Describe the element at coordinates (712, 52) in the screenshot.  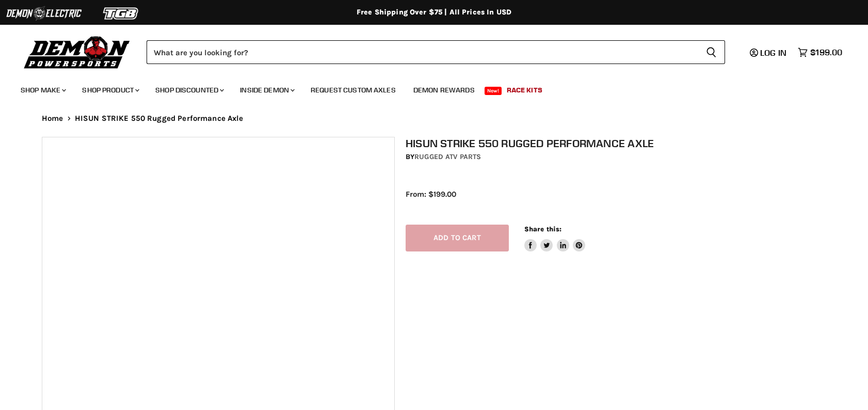
I see `button: Search` at that location.